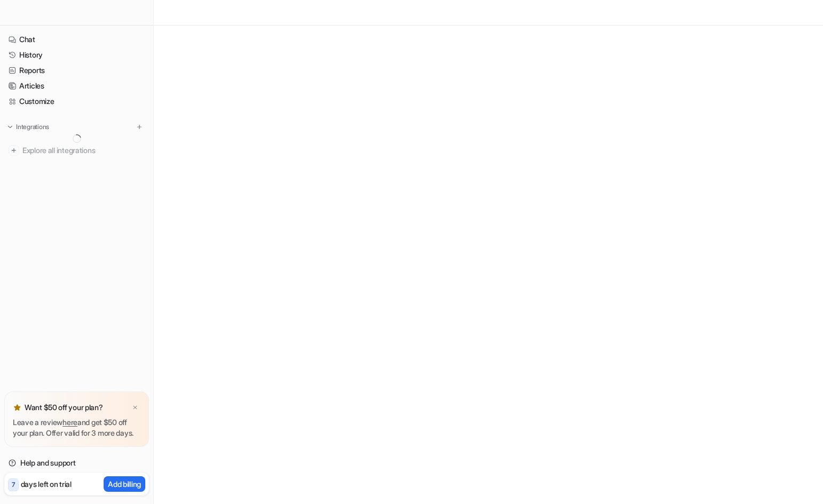 Image resolution: width=823 pixels, height=504 pixels. Describe the element at coordinates (70, 422) in the screenshot. I see `a: here` at that location.